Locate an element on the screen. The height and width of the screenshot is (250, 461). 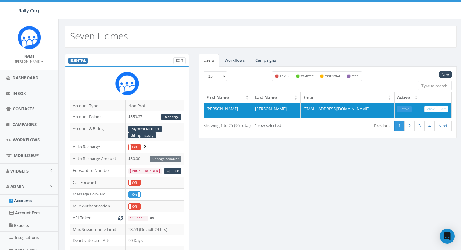
td: $50.00 is located at coordinates (155, 159).